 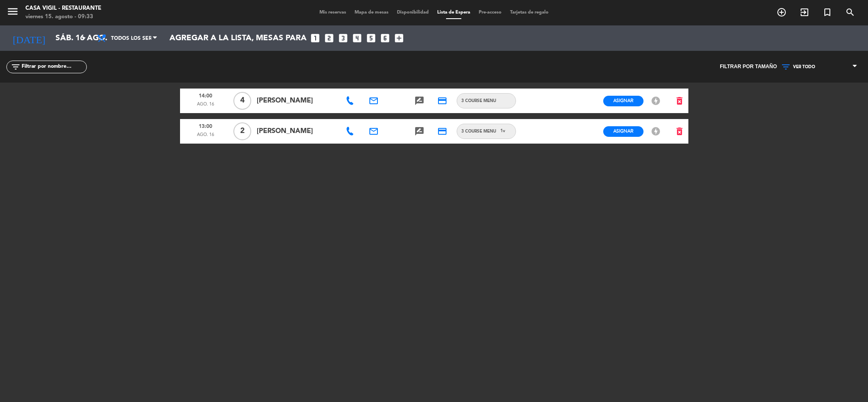 I want to click on span: Pre-acceso, so click(x=490, y=13).